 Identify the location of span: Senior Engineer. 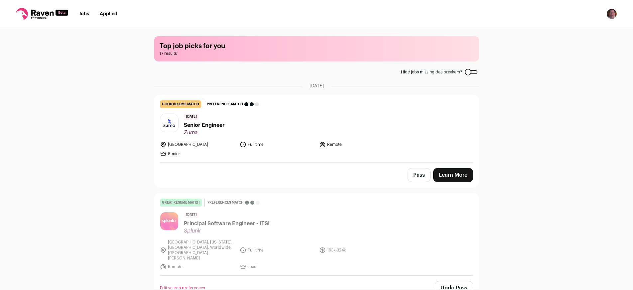
(204, 125).